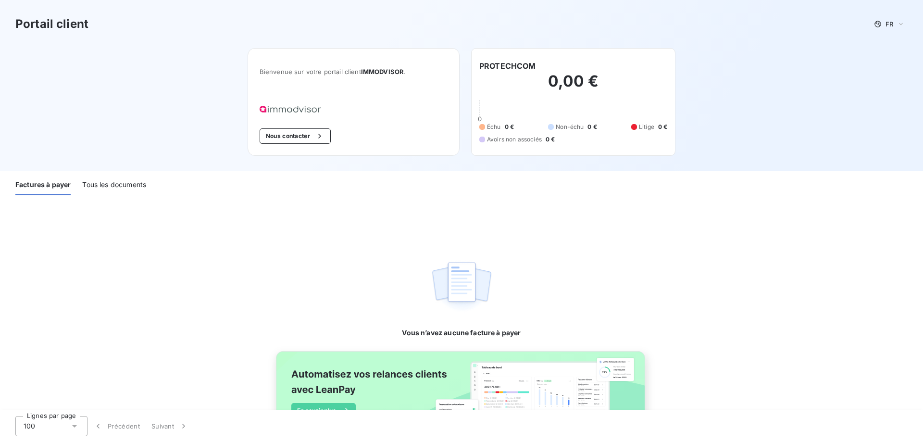 This screenshot has width=923, height=442. I want to click on span: Vous n’avez aucune facture à payer, so click(461, 333).